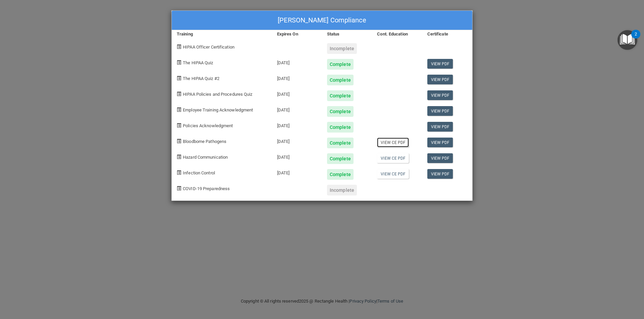 This screenshot has width=644, height=319. What do you see at coordinates (447, 34) in the screenshot?
I see `div: Certificate` at bounding box center [447, 34].